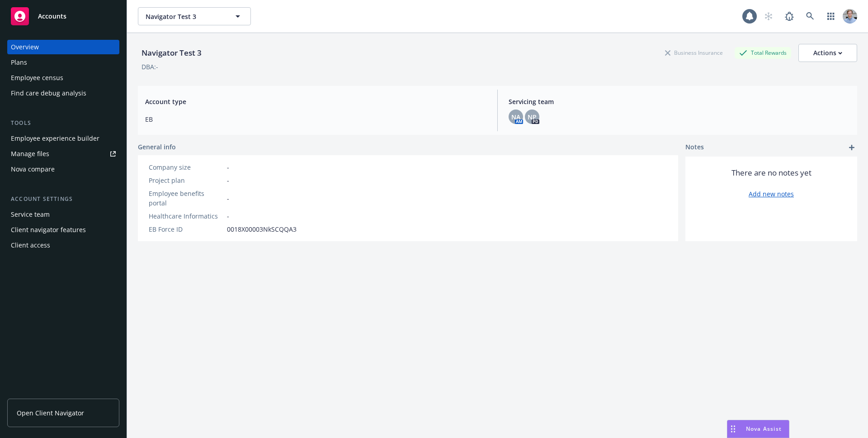 This screenshot has height=438, width=868. What do you see at coordinates (37, 78) in the screenshot?
I see `div: Employee census` at bounding box center [37, 78].